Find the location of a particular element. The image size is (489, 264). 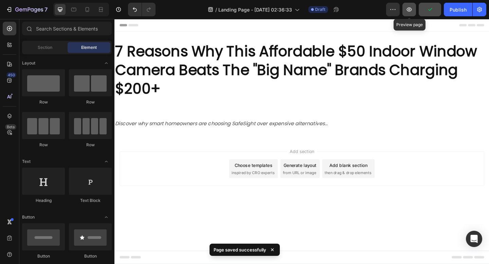

div: Choose templates is located at coordinates (151, 159).